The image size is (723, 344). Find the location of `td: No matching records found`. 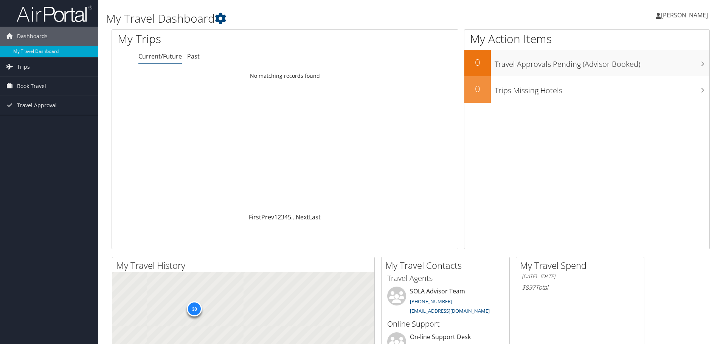

td: No matching records found is located at coordinates (285, 76).